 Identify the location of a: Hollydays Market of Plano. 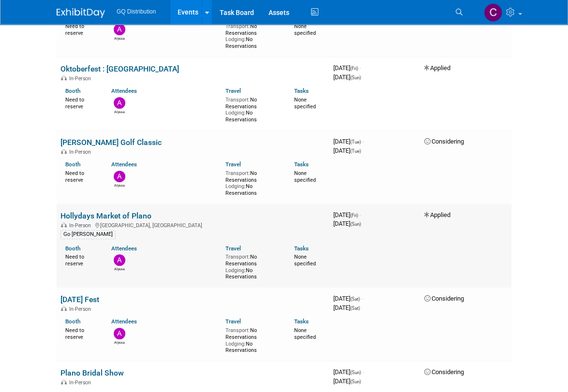
(106, 216).